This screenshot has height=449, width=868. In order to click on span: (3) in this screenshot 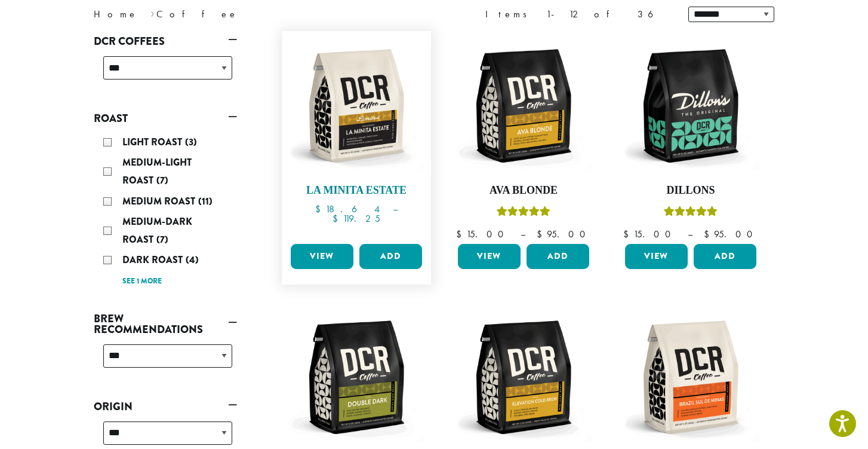, I will do `click(191, 141)`.